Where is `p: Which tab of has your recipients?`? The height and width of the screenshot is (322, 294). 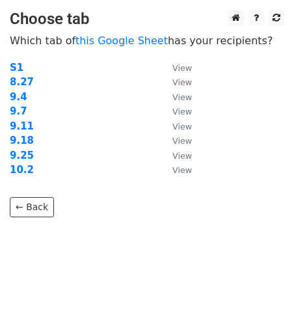
p: Which tab of has your recipients? is located at coordinates (147, 40).